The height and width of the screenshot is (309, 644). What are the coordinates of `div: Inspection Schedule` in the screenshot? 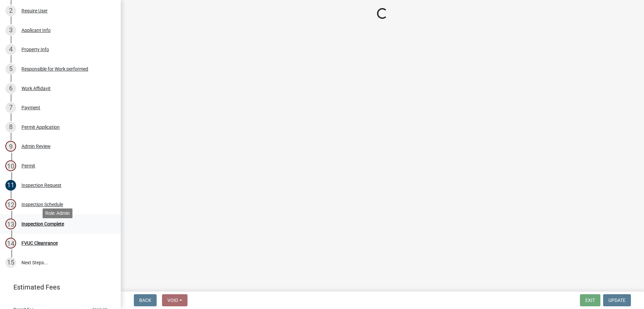 It's located at (42, 204).